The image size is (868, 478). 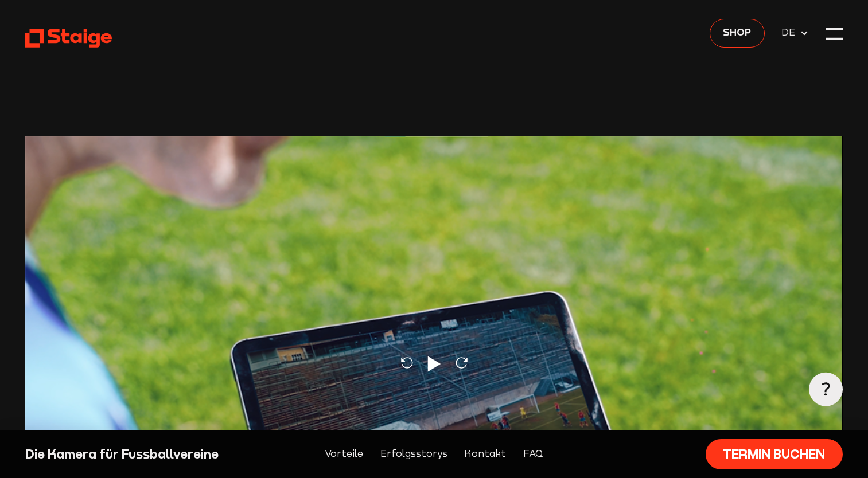 What do you see at coordinates (414, 454) in the screenshot?
I see `a: Erfolgsstorys` at bounding box center [414, 454].